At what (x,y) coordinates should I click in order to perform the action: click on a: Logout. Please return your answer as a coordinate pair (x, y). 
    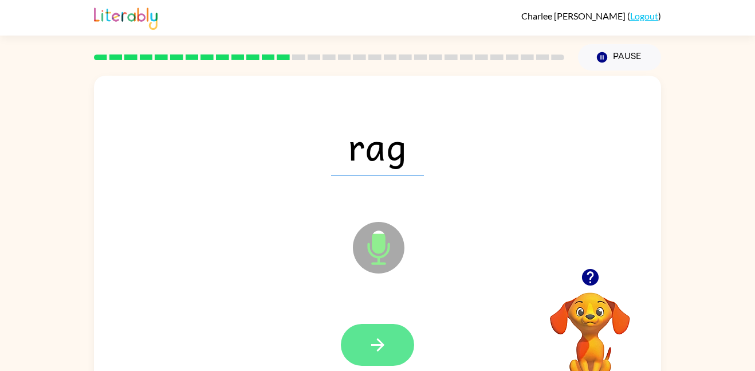
    Looking at the image, I should click on (644, 15).